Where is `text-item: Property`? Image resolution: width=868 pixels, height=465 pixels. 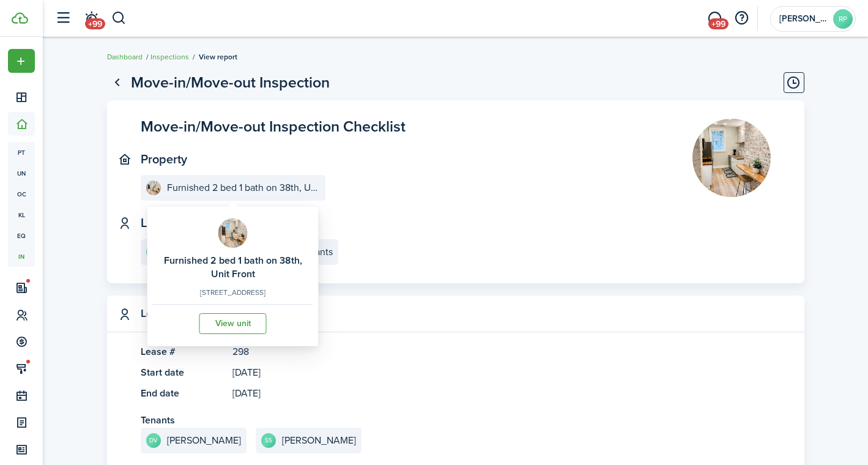 text-item: Property is located at coordinates (164, 159).